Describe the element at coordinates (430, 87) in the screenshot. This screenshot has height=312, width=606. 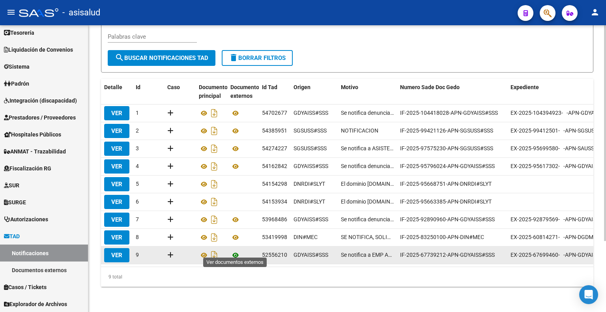
I see `span: Numero Sade Doc Gedo` at that location.